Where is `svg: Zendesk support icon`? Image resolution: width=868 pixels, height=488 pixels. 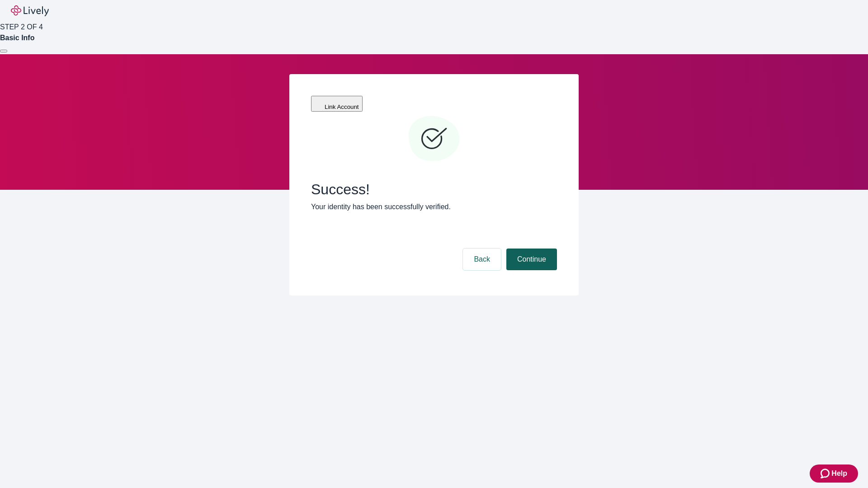
svg: Zendesk support icon is located at coordinates (826, 474).